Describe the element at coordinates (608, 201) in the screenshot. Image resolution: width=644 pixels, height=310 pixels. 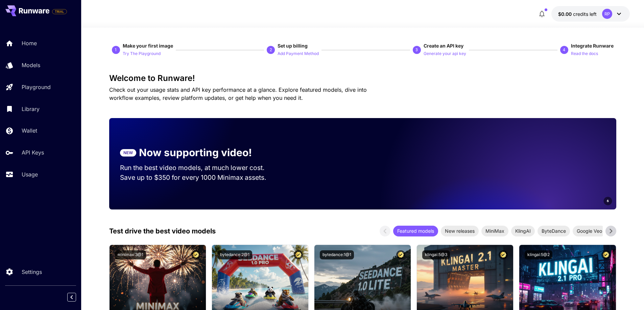
I see `span: 6` at that location.